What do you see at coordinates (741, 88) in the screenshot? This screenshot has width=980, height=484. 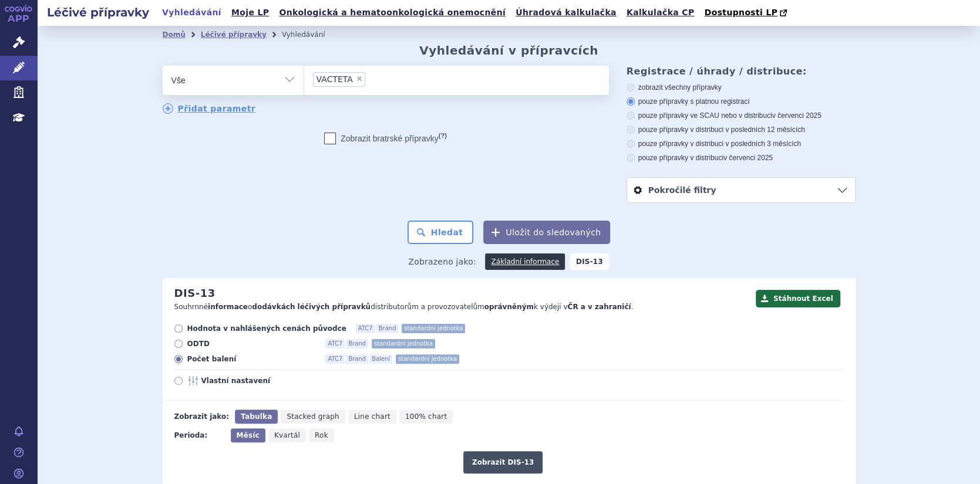 I see `label: zobrazit všechny přípravky` at bounding box center [741, 88].